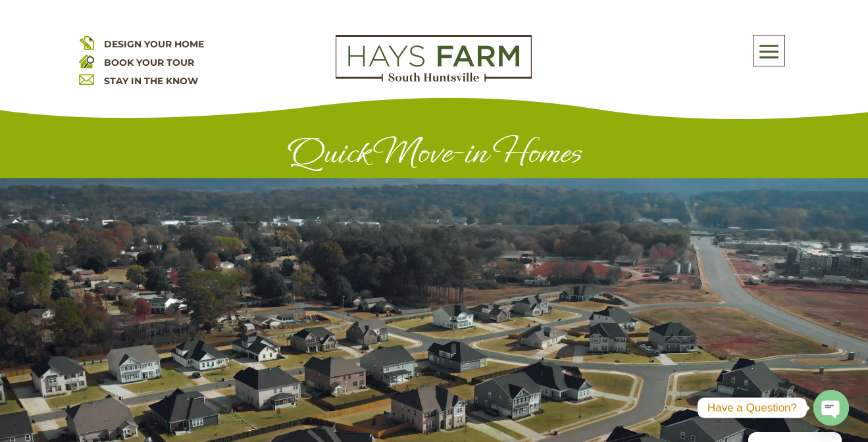 The height and width of the screenshot is (442, 868). I want to click on a: BOOK YOUR TOUR, so click(148, 63).